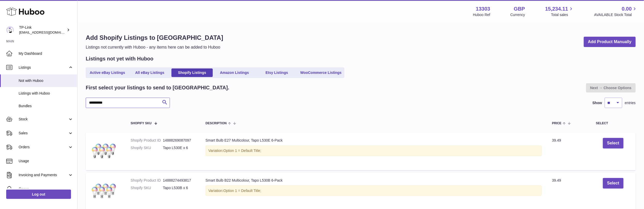 Image resolution: width=644 pixels, height=209 pixels. Describe the element at coordinates (483, 9) in the screenshot. I see `strong: 13303` at that location.